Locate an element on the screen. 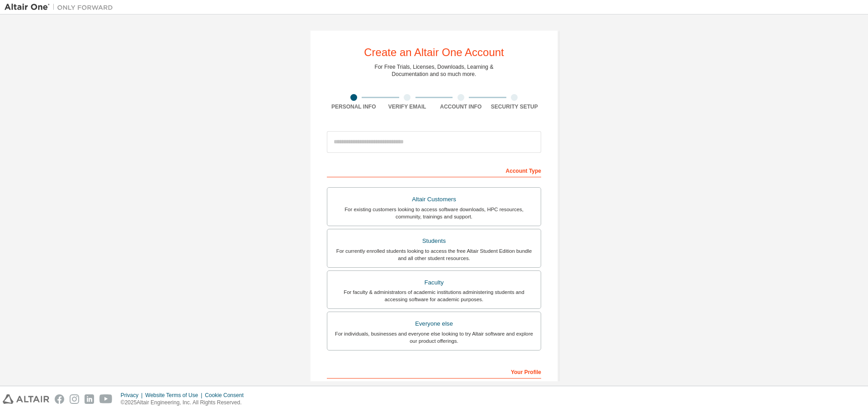 The width and height of the screenshot is (868, 412). div: Everyone else is located at coordinates (434, 324).